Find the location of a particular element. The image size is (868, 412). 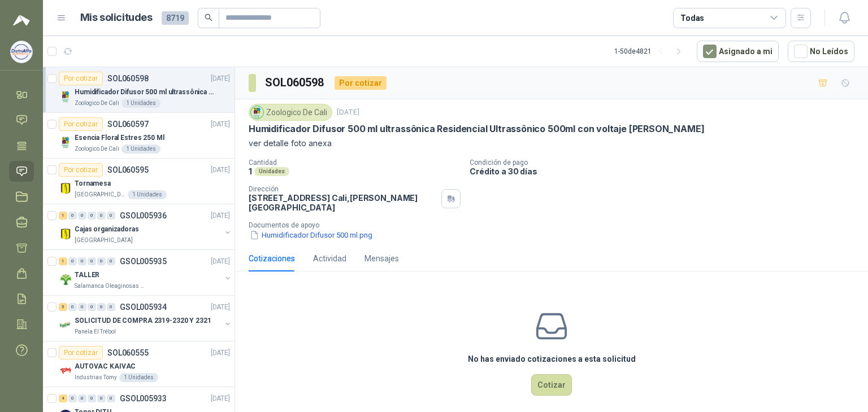

p: SOL060595 is located at coordinates (128, 170).